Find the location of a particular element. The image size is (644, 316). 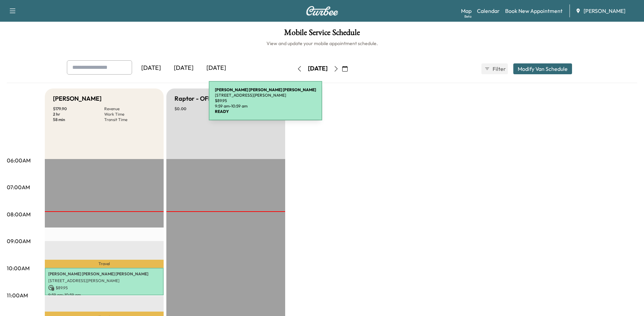

p: 09:00AM is located at coordinates (18, 241).